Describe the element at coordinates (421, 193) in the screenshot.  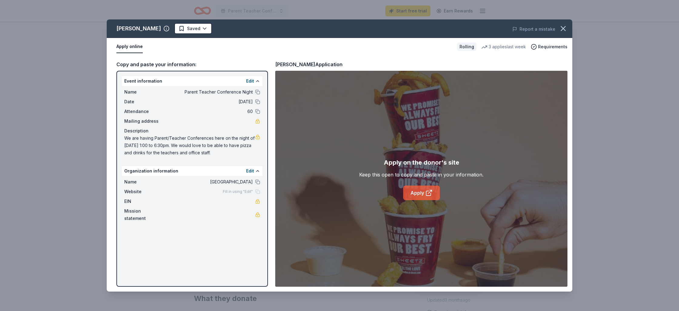
I see `a: Apply` at that location.